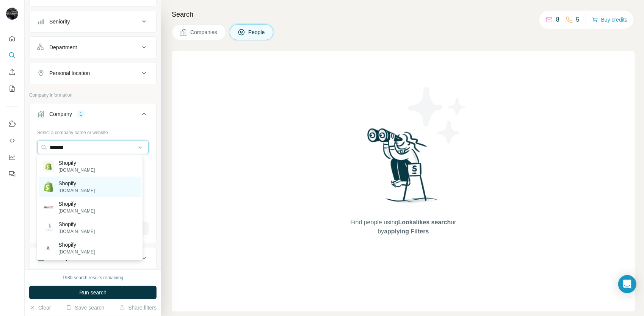  I want to click on div: Personal location, so click(70, 73).